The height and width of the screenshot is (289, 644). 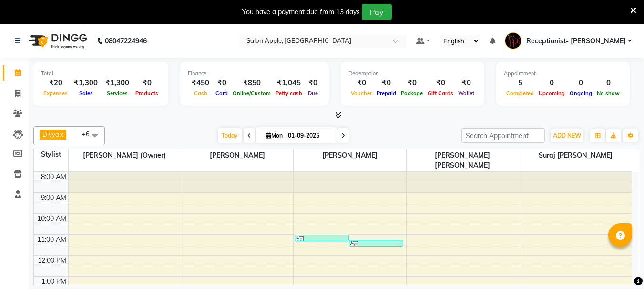 What do you see at coordinates (503, 135) in the screenshot?
I see `input: Search Appointment` at bounding box center [503, 135].